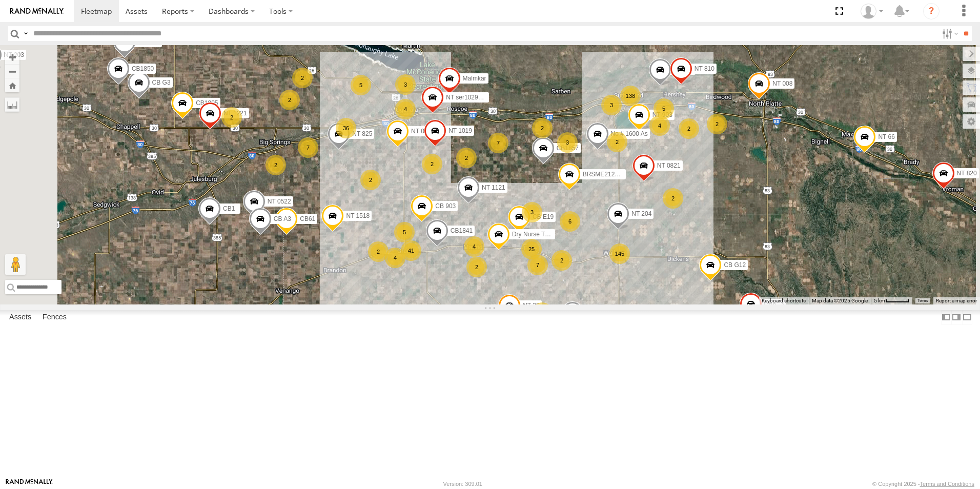  I want to click on a: Visit our Website, so click(29, 484).